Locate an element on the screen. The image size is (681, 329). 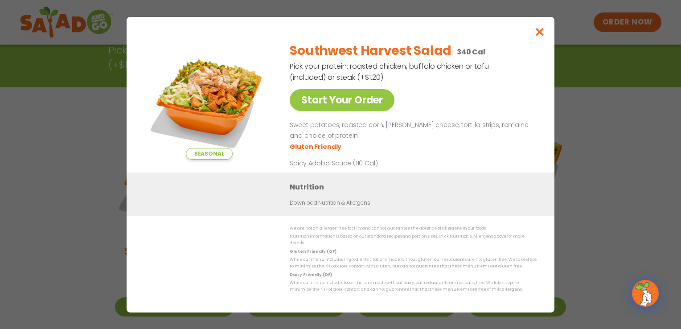
button: Close modal is located at coordinates (540, 32).